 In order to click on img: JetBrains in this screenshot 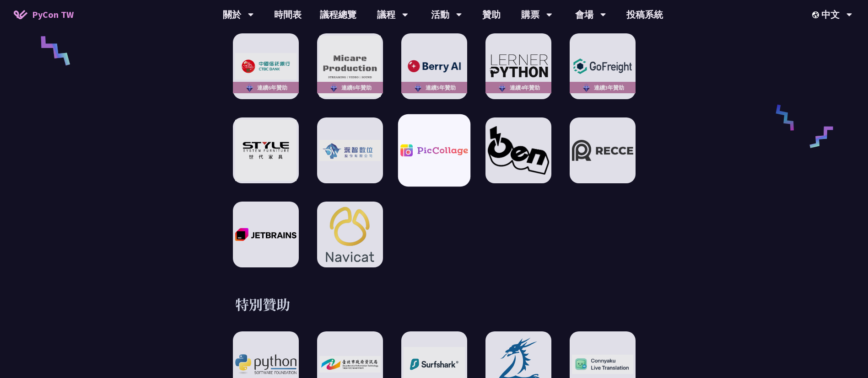, I will do `click(266, 234)`.